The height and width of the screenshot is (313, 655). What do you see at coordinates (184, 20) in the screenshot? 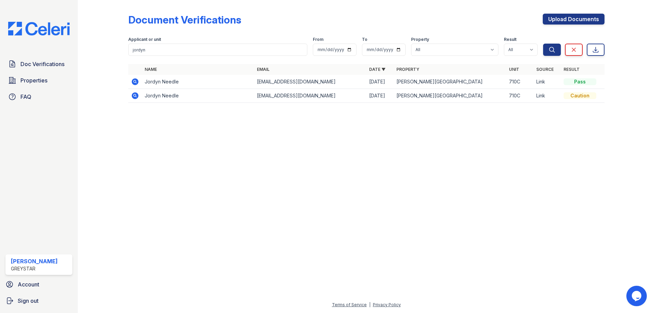
I see `div: Document Verifications` at bounding box center [184, 20].